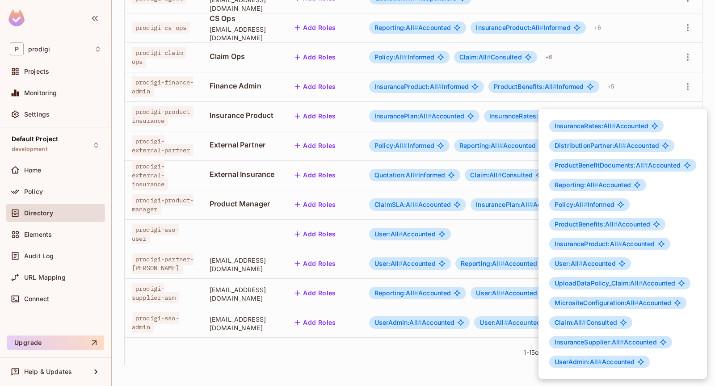  Describe the element at coordinates (586, 224) in the screenshot. I see `span: ProductBenefits:All` at that location.